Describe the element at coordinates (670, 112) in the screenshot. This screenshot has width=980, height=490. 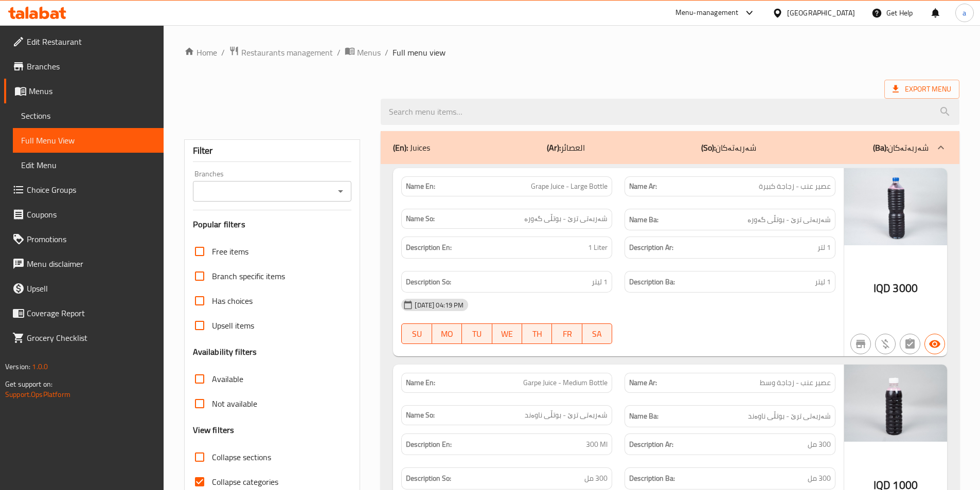
I see `input: search` at that location.